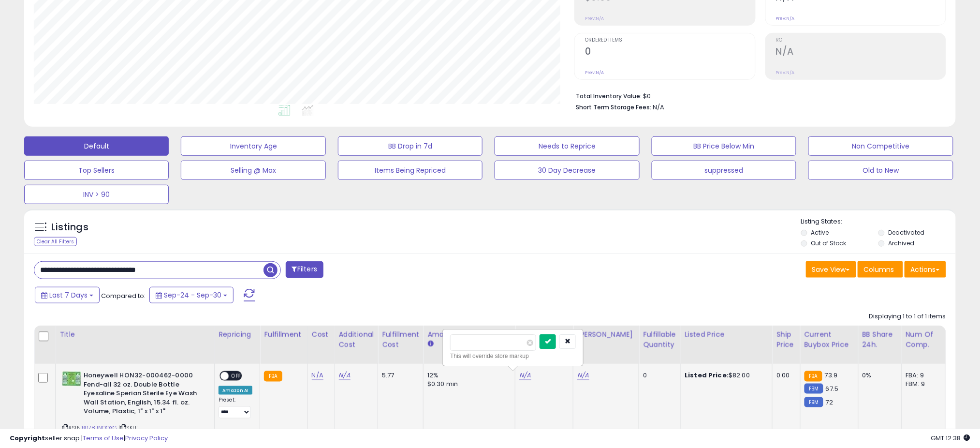  What do you see at coordinates (235, 391) in the screenshot?
I see `div: Amazon AI` at bounding box center [235, 391].